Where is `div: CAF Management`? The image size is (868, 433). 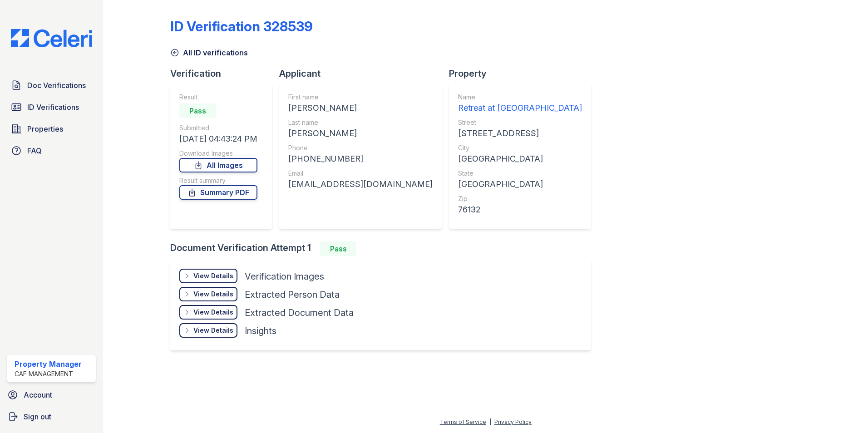 div: CAF Management is located at coordinates (48, 374).